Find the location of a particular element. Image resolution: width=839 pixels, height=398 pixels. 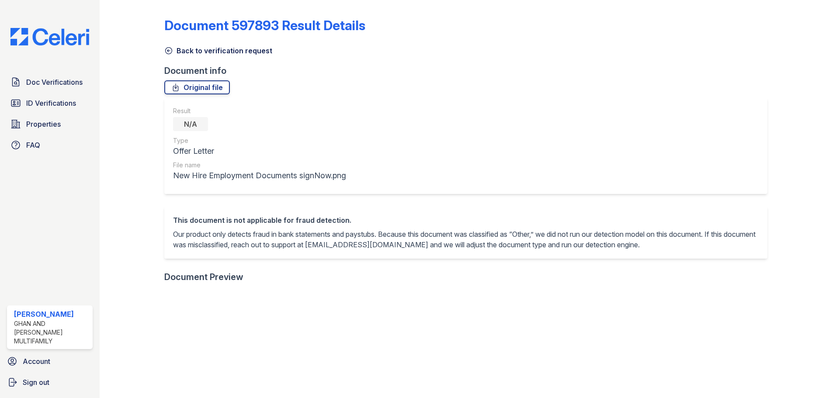

div: This document is not applicable for fraud detection. is located at coordinates (466, 220).